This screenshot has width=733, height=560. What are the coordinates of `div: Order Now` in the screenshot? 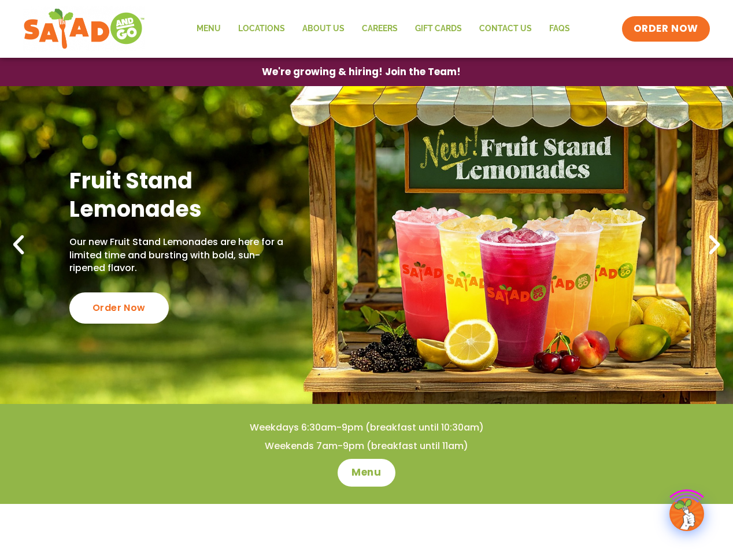 It's located at (119, 308).